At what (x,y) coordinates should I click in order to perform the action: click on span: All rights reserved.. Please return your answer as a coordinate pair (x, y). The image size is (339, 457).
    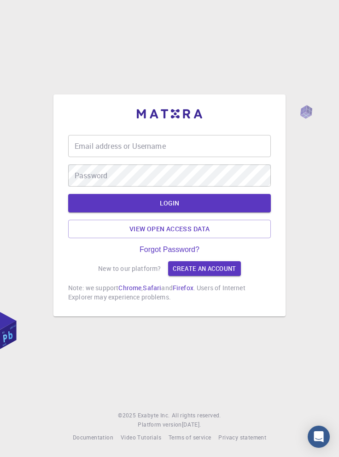
    Looking at the image, I should click on (196, 416).